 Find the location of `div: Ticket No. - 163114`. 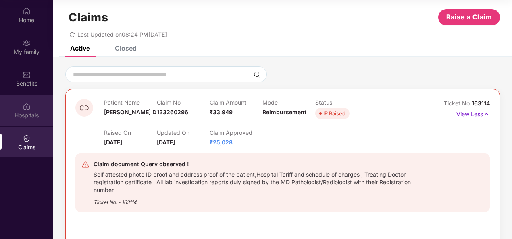

div: Ticket No. - 163114 is located at coordinates (255, 200).